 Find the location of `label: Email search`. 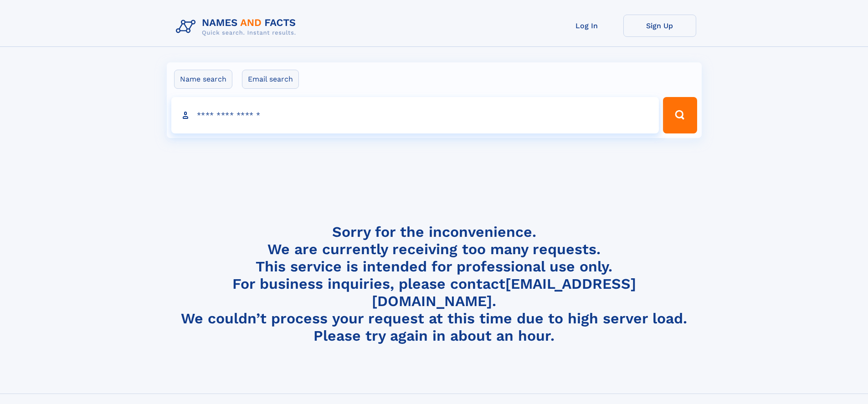

label: Email search is located at coordinates (270, 79).